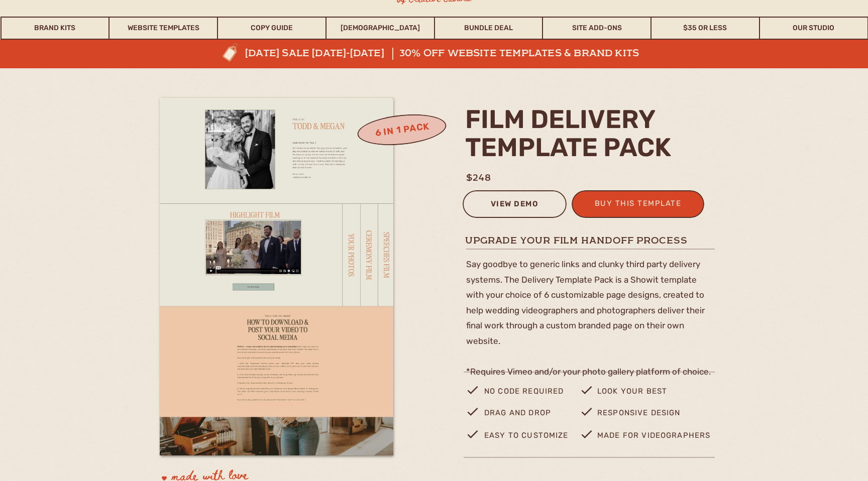 This screenshot has width=868, height=481. I want to click on p: Responsive design, so click(642, 415).